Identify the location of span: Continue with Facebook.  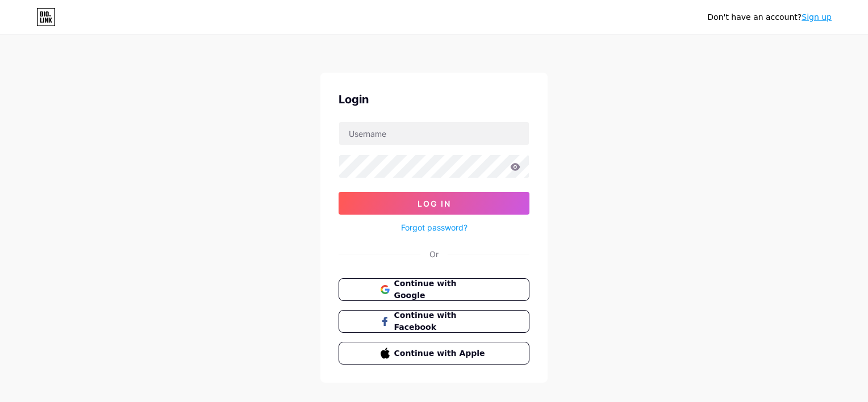
(441, 321).